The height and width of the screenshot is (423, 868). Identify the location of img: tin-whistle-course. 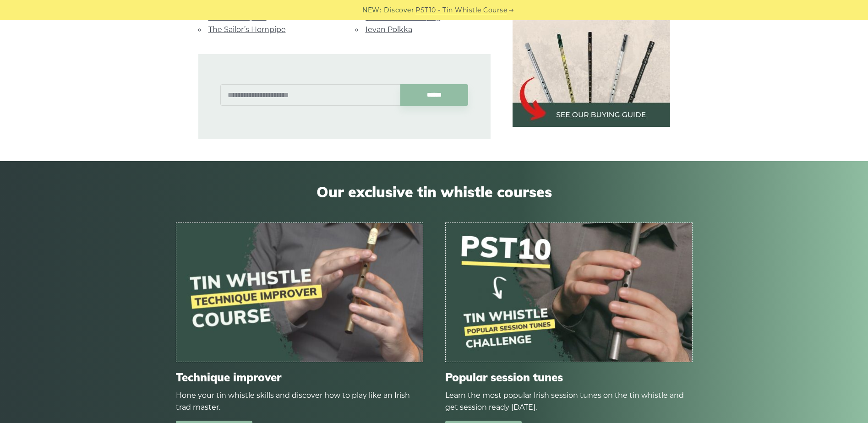
(299, 293).